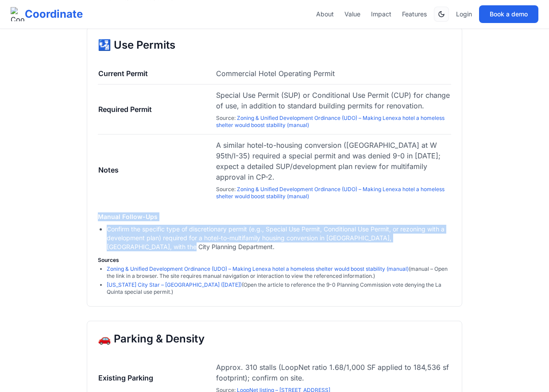 The height and width of the screenshot is (392, 549). What do you see at coordinates (464, 14) in the screenshot?
I see `a: Login` at bounding box center [464, 14].